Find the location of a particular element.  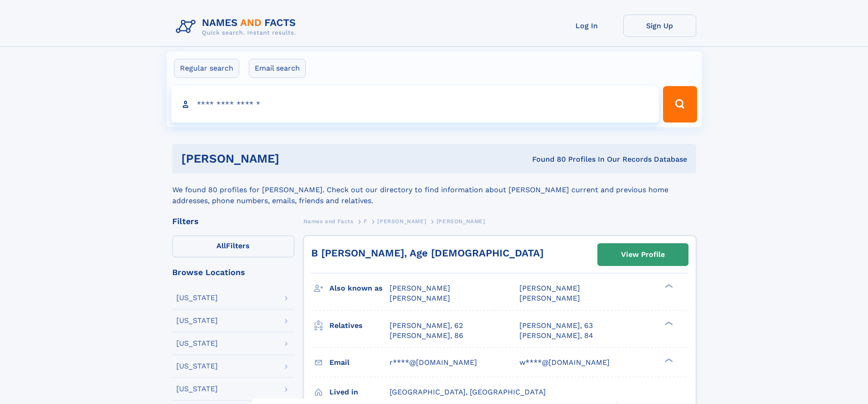

h3: Relatives is located at coordinates (359, 325).